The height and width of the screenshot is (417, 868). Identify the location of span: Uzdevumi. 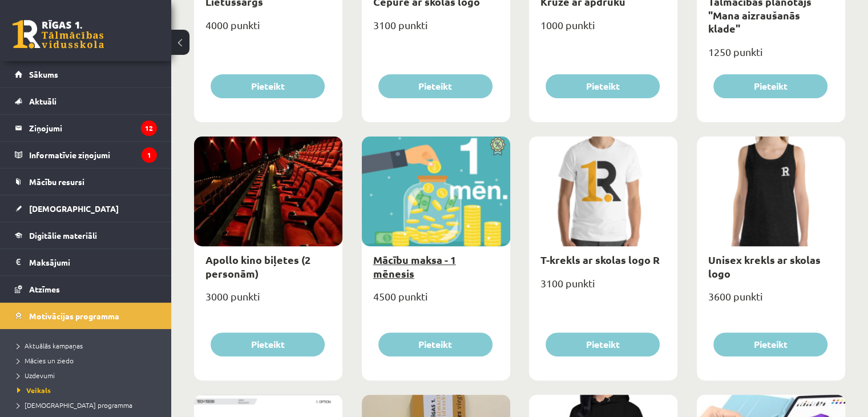
(36, 375).